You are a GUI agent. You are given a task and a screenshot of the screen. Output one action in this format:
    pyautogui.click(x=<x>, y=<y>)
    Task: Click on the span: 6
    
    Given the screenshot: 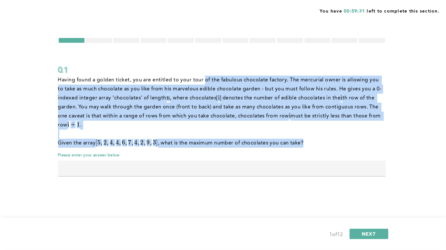 What is the action you would take?
    pyautogui.click(x=123, y=143)
    